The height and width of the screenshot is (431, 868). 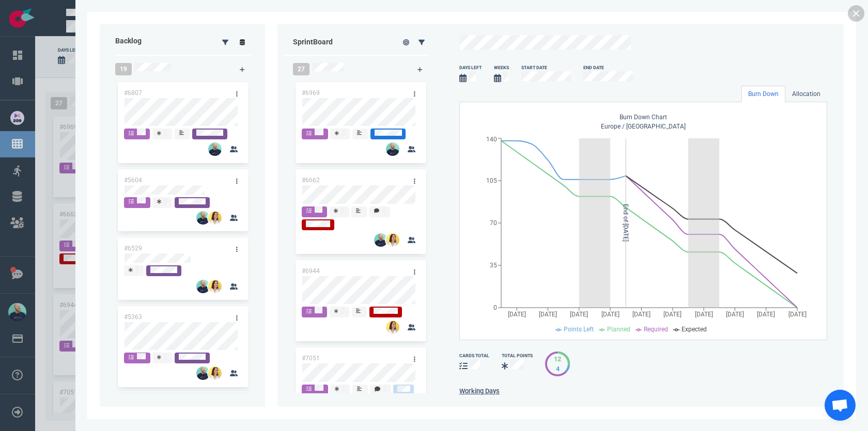 I want to click on span: Expected, so click(x=694, y=330).